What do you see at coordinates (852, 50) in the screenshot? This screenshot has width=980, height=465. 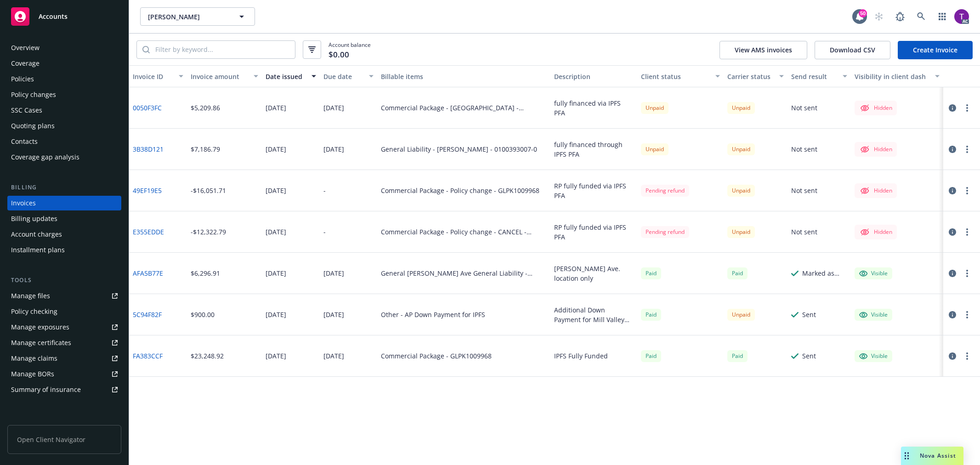 I see `button: Download CSV` at bounding box center [852, 50].